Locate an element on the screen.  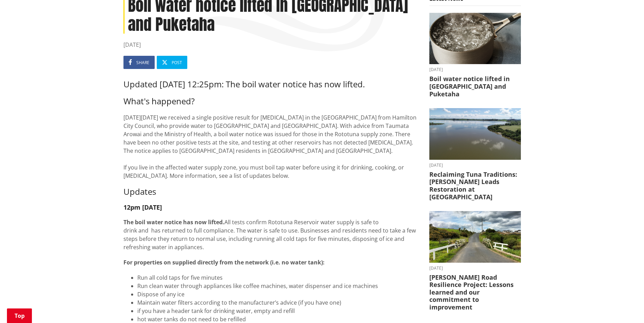
a: Post is located at coordinates (172, 62).